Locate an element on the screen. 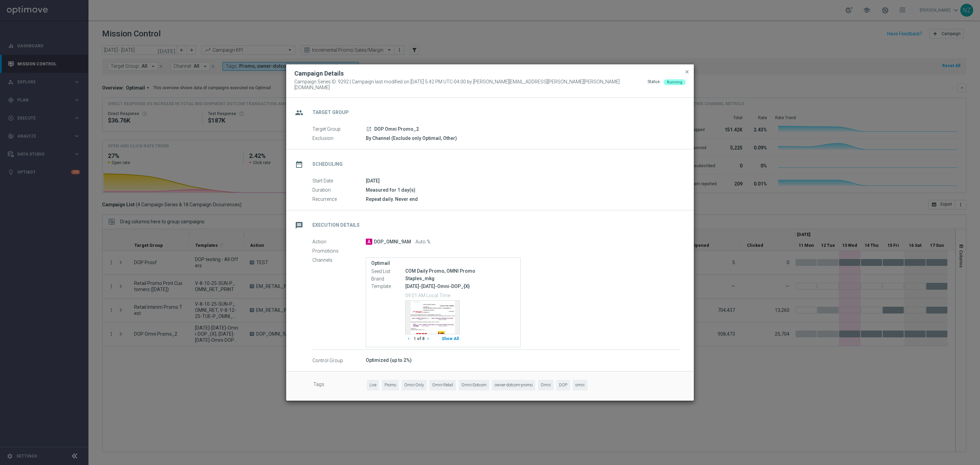 The image size is (980, 465). label: Optimail is located at coordinates (443, 263).